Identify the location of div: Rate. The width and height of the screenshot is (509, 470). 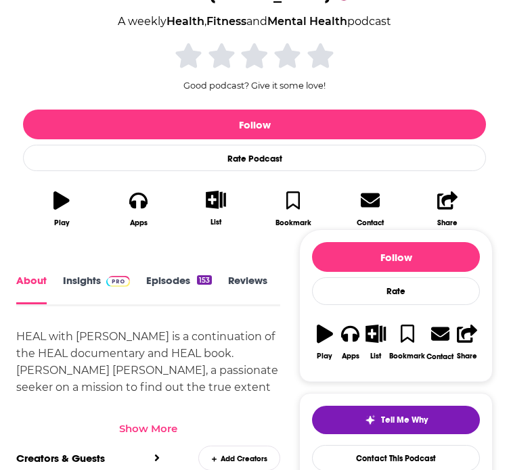
(396, 291).